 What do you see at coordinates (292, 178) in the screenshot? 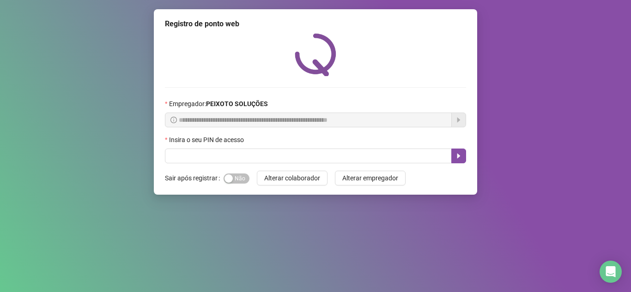
I see `button: Alterar colaborador` at bounding box center [292, 178].